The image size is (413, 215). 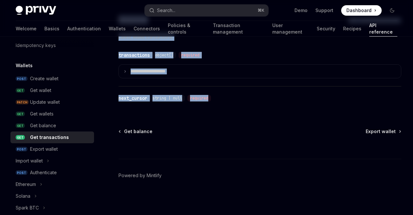 I want to click on a: GETGet balance, so click(x=52, y=126).